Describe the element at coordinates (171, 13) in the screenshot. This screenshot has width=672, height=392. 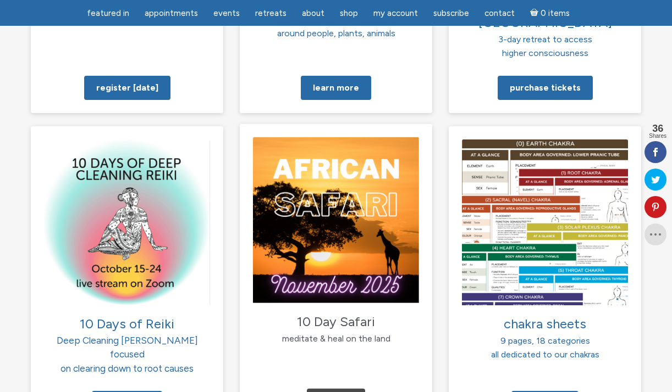
I see `a: Appointments` at that location.